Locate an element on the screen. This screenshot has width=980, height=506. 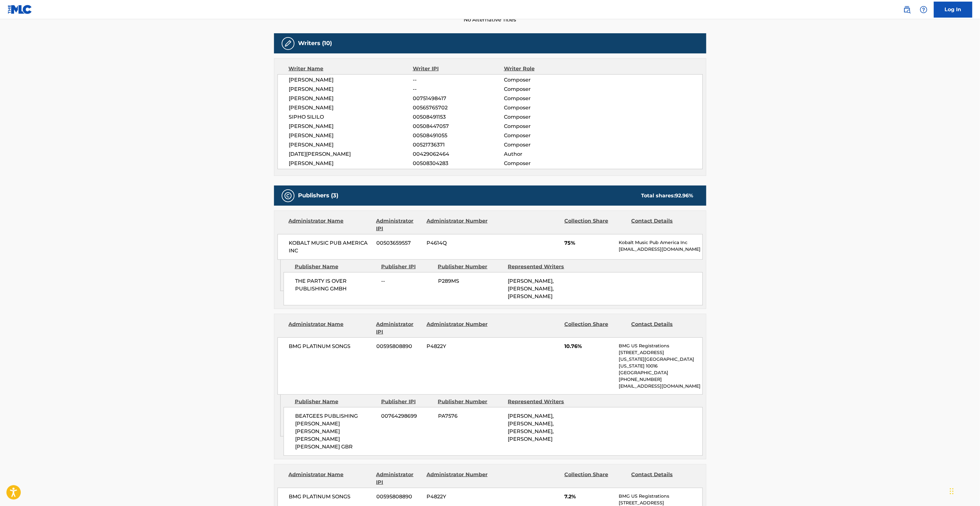
span: 00764298699 is located at coordinates (407, 415).